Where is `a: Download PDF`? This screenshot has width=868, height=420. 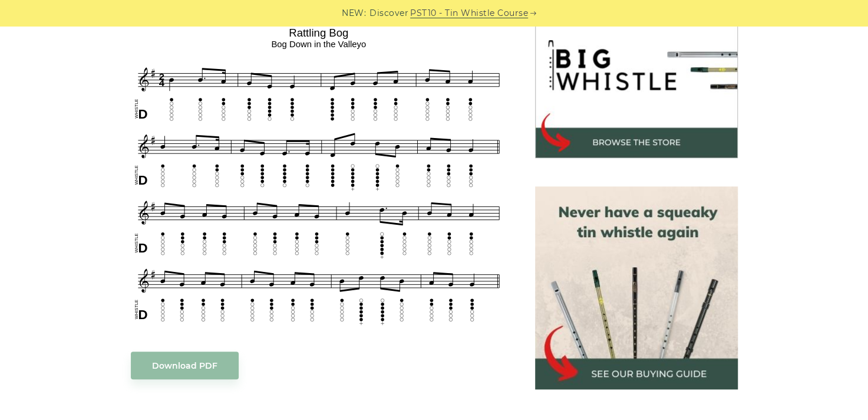 a: Download PDF is located at coordinates (184, 365).